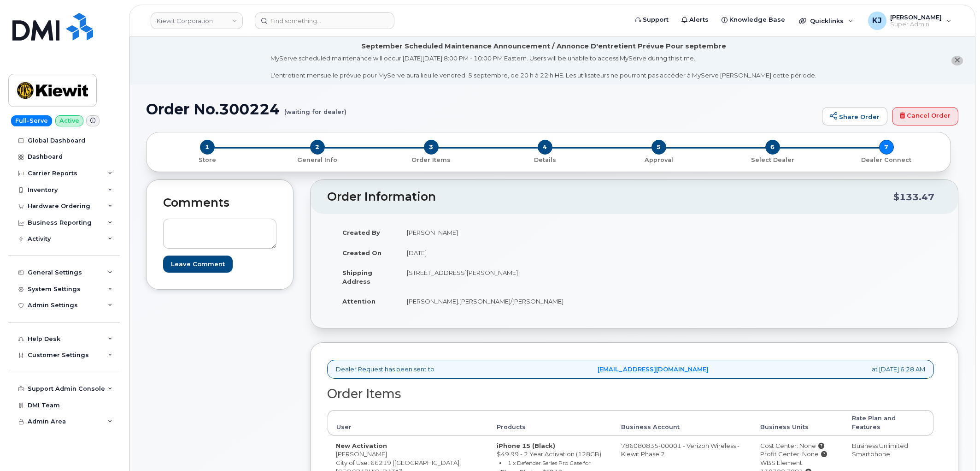 The image size is (980, 471). What do you see at coordinates (359, 301) in the screenshot?
I see `strong: Attention` at bounding box center [359, 301].